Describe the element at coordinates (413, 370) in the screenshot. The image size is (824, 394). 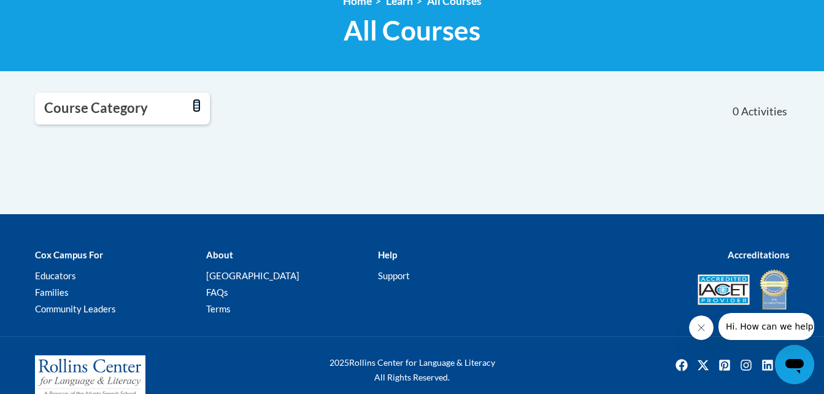
I see `div: Rollins Center for Language & Literacy All Rights Reserved.` at that location.